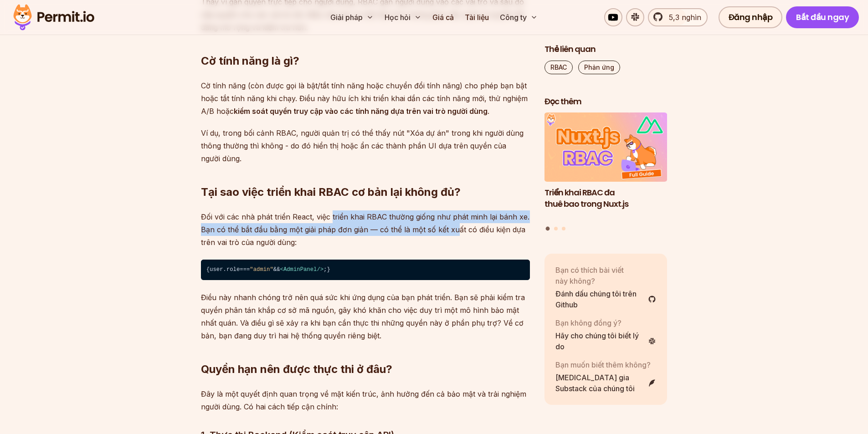  Describe the element at coordinates (261, 270) in the screenshot. I see `span: "admin"` at that location.